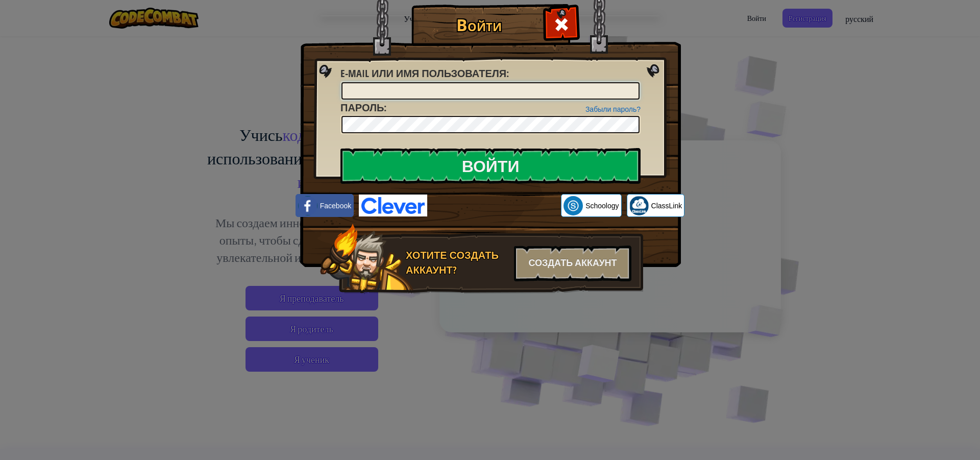 Image resolution: width=980 pixels, height=460 pixels. Describe the element at coordinates (573, 263) in the screenshot. I see `div: Создать аккаунт` at that location.